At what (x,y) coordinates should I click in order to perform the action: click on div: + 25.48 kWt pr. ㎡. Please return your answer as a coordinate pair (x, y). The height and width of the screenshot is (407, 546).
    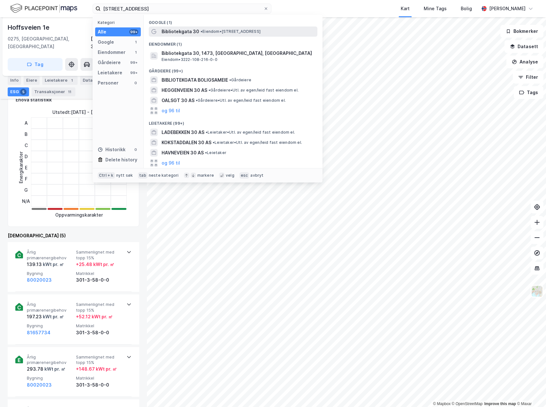
    Looking at the image, I should click on (95, 265).